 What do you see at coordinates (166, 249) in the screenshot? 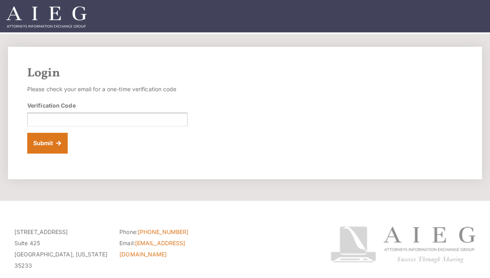
I see `li: Email:` at bounding box center [166, 249].